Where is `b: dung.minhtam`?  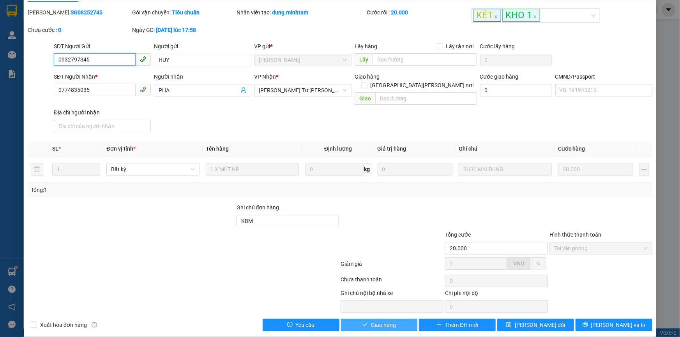 b: dung.minhtam is located at coordinates (290, 12).